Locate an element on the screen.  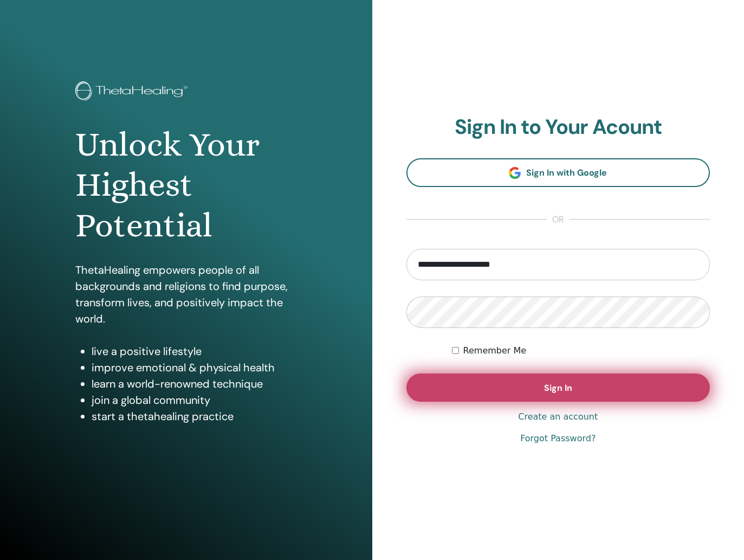
span: or is located at coordinates (558, 219).